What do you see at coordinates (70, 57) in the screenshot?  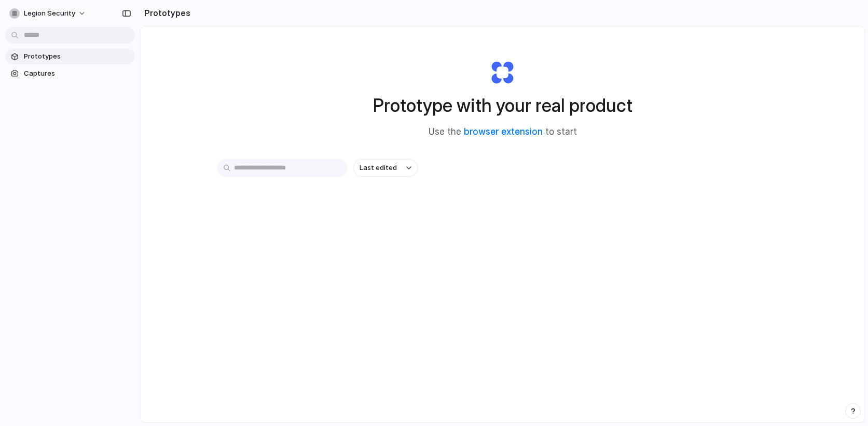 I see `a: Prototypes` at bounding box center [70, 57].